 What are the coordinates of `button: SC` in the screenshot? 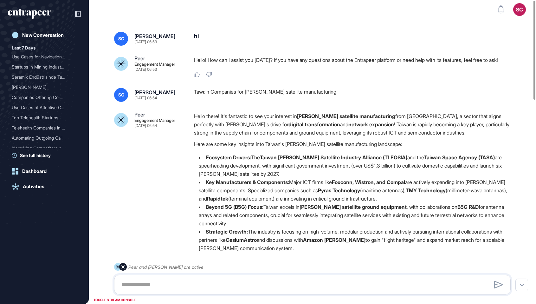 It's located at (519, 10).